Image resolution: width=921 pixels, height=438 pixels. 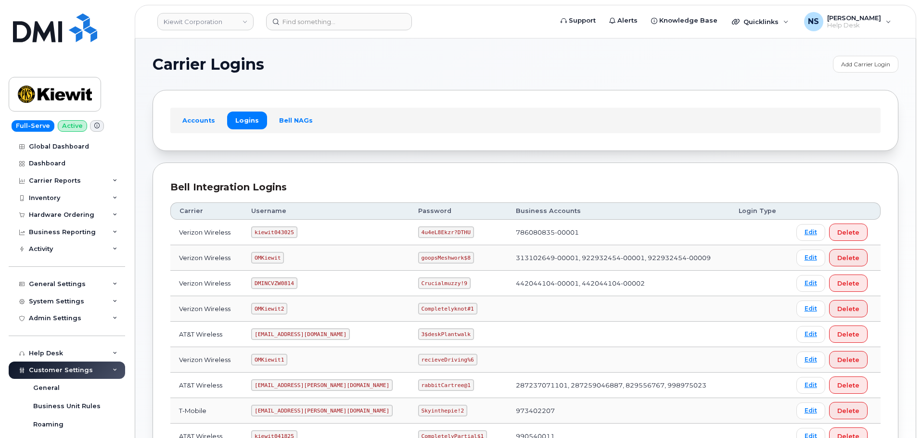 What do you see at coordinates (444, 283) in the screenshot?
I see `code: Crucialmuzzy!9` at bounding box center [444, 283].